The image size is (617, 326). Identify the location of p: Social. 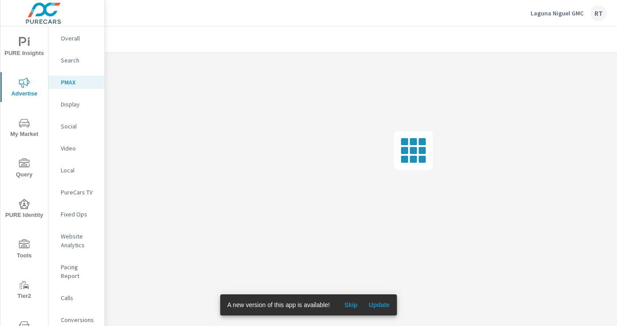
(79, 126).